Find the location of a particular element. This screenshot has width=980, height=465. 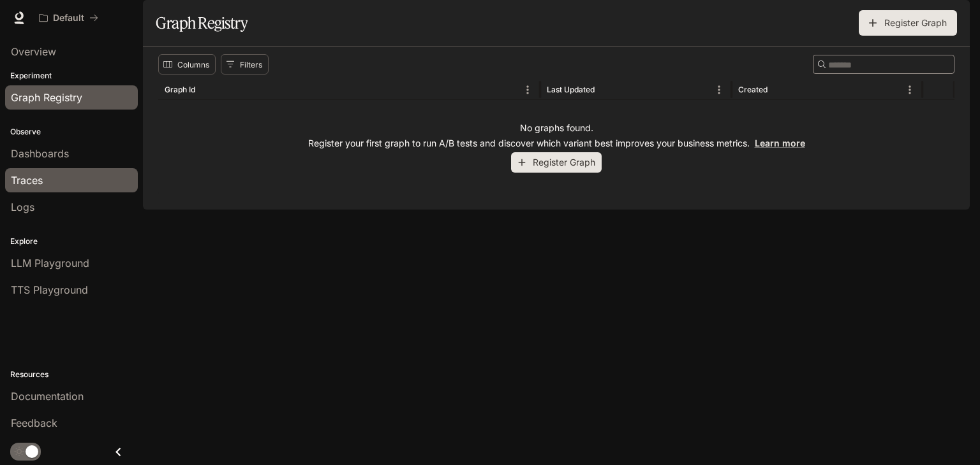

button: Show filters is located at coordinates (245, 65).